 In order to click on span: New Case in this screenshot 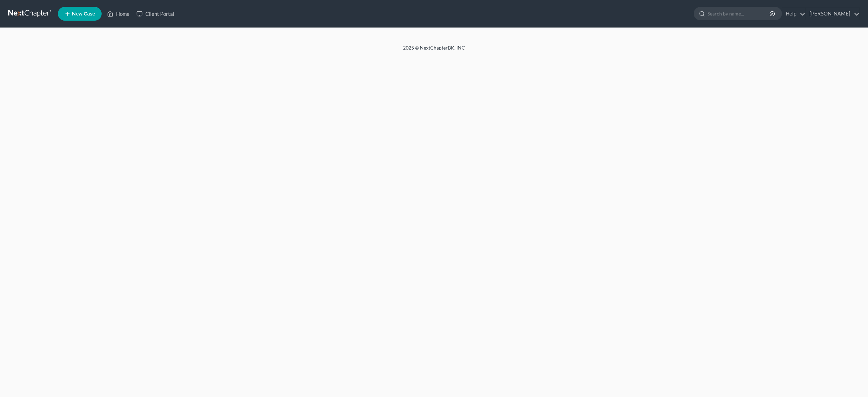, I will do `click(83, 14)`.